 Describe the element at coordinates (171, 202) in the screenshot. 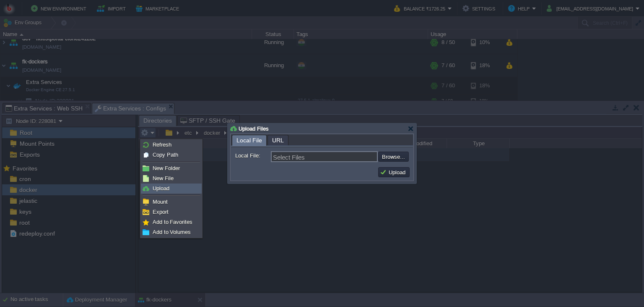

I see `a: Mount` at that location.